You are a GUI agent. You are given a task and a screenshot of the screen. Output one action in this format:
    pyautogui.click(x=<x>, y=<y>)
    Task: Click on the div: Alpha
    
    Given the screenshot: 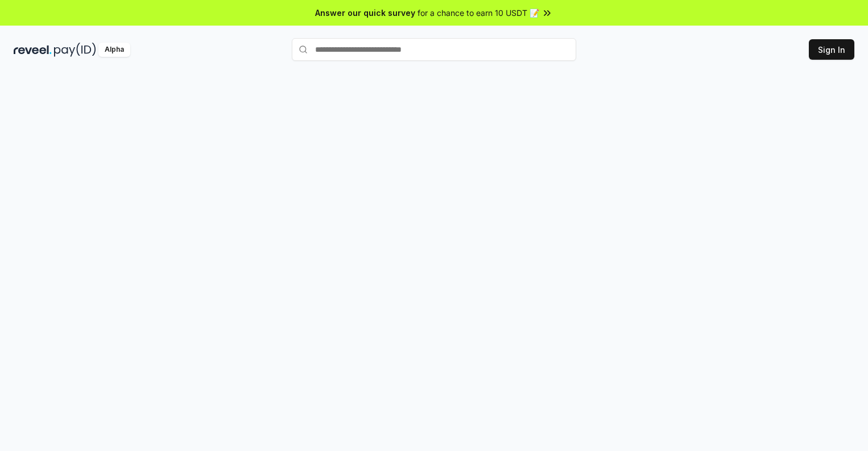 What is the action you would take?
    pyautogui.click(x=114, y=49)
    